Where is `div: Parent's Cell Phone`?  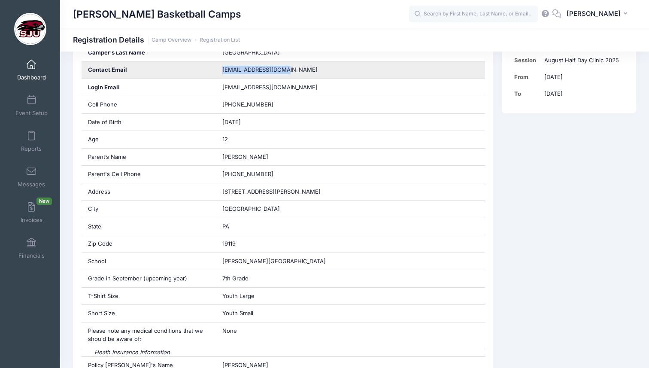 div: Parent's Cell Phone is located at coordinates (148, 174).